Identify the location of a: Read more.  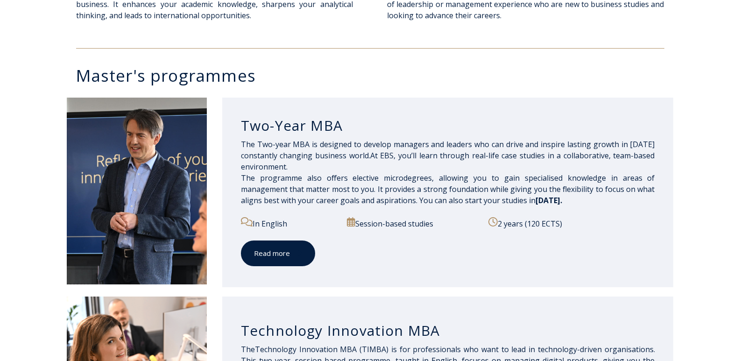
(278, 253).